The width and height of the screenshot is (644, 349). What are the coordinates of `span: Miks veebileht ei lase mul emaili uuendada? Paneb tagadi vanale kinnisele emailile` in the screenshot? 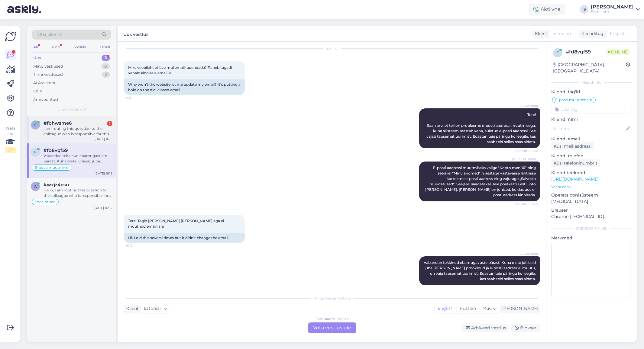 It's located at (180, 70).